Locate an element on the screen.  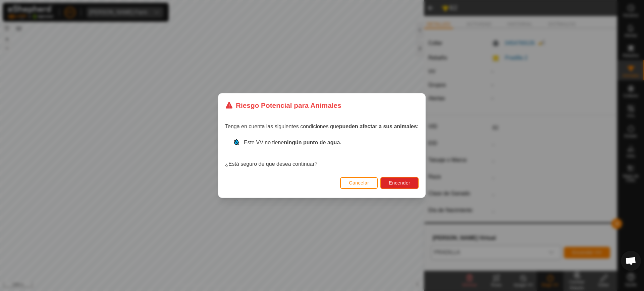
span: Encender is located at coordinates (400, 183).